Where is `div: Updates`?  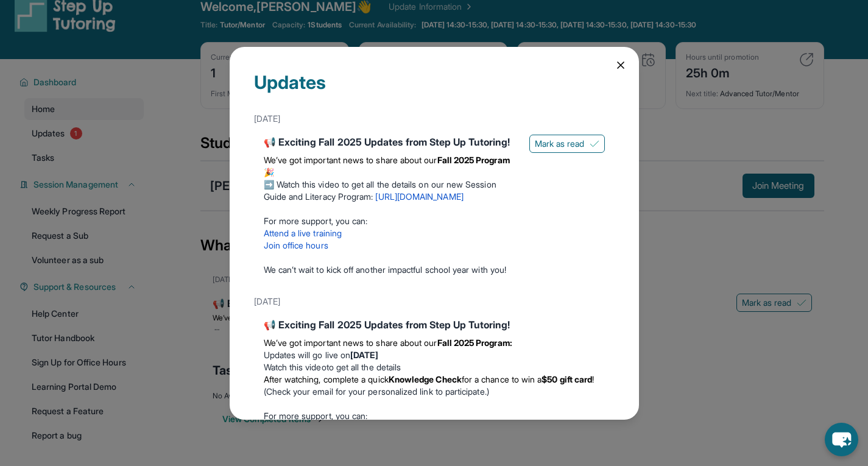 div: Updates is located at coordinates (435, 90).